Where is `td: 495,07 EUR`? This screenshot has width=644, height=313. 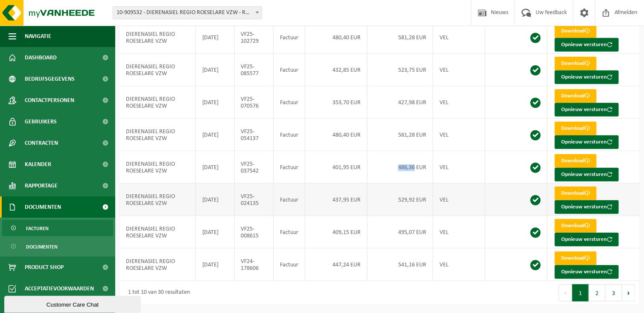
td: 495,07 EUR is located at coordinates (400, 232).